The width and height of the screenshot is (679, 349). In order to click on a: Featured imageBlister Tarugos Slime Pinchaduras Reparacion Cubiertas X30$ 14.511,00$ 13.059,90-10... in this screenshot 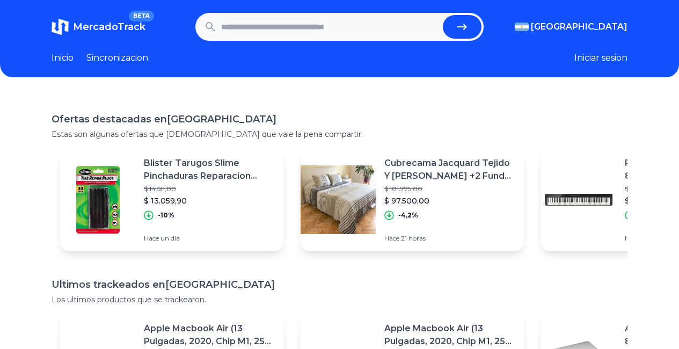, I will do `click(172, 200)`.